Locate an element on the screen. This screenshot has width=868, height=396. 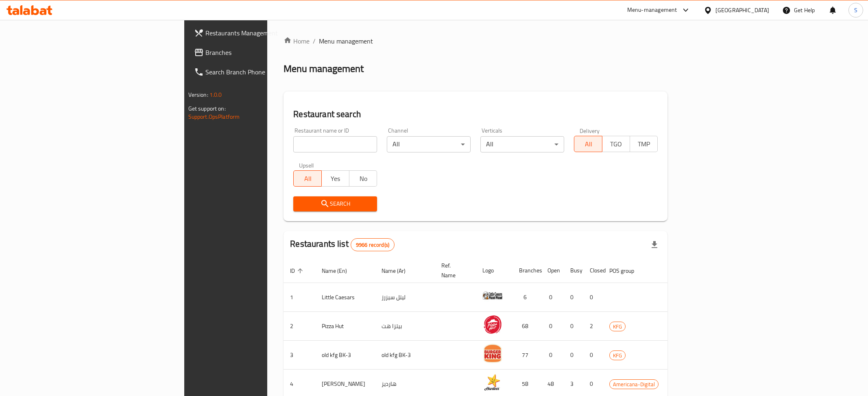
img: old kfg BK-3 is located at coordinates (493, 353).